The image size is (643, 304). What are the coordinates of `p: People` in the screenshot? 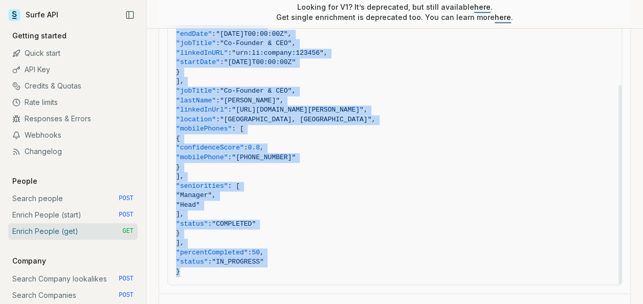 It's located at (25, 181).